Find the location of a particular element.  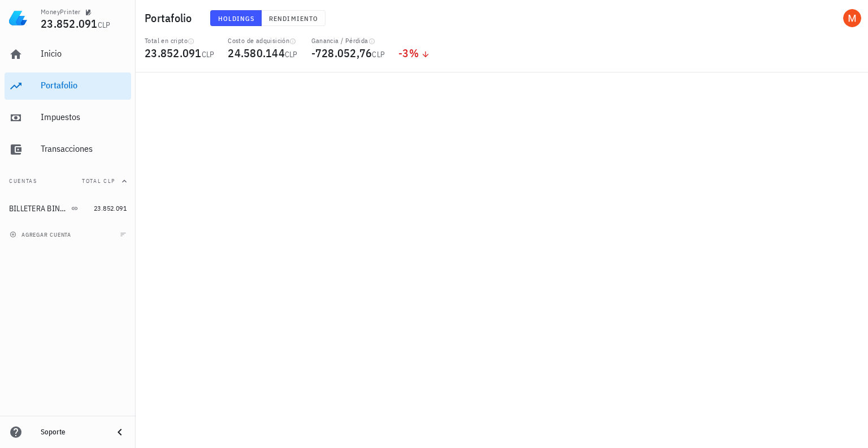

span: Holdings is located at coordinates (236, 18).